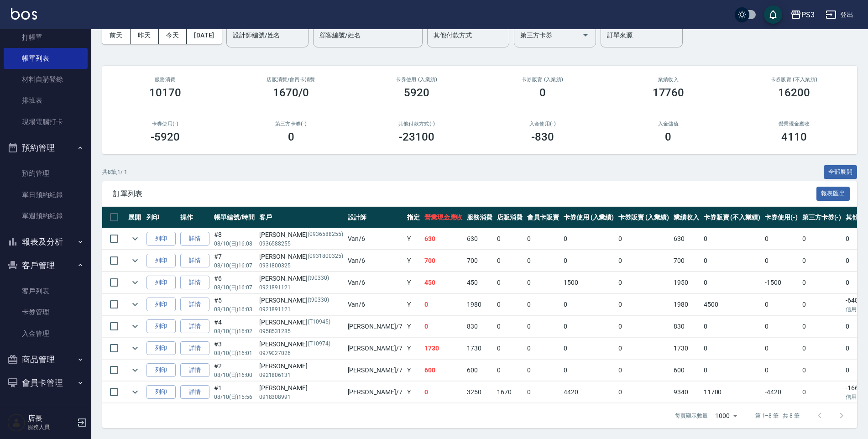 The image size is (868, 439). What do you see at coordinates (319, 344) in the screenshot?
I see `p: (T10974)` at bounding box center [319, 344].